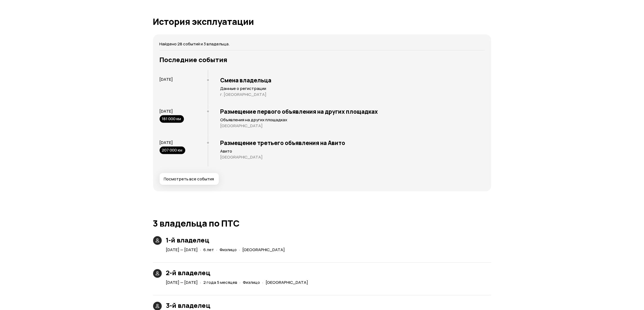  I want to click on h3: 1-й владелец, so click(227, 240).